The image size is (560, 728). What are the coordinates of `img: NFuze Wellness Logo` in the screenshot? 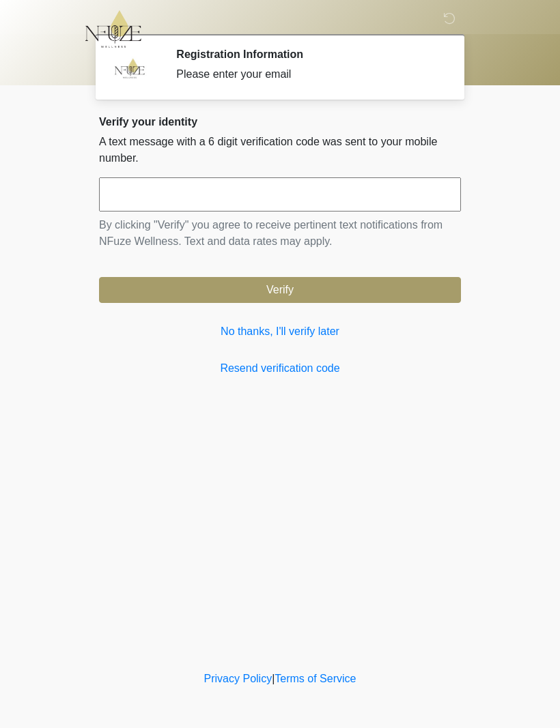 It's located at (113, 29).